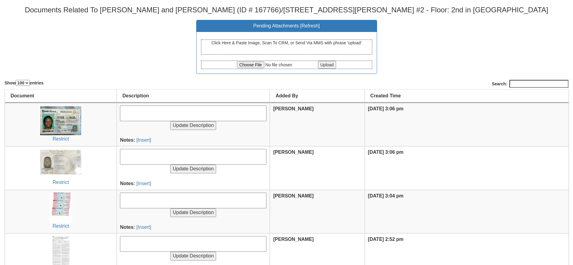  What do you see at coordinates (310, 26) in the screenshot?
I see `a: Refresh` at bounding box center [310, 26].